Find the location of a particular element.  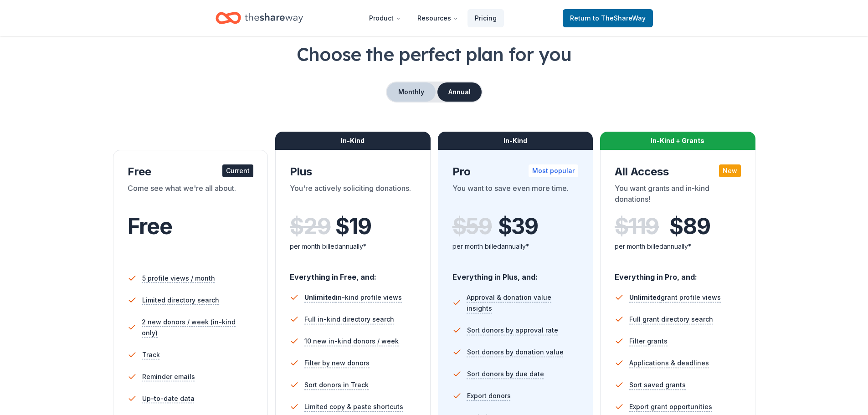

span: Export donors is located at coordinates (489, 395).